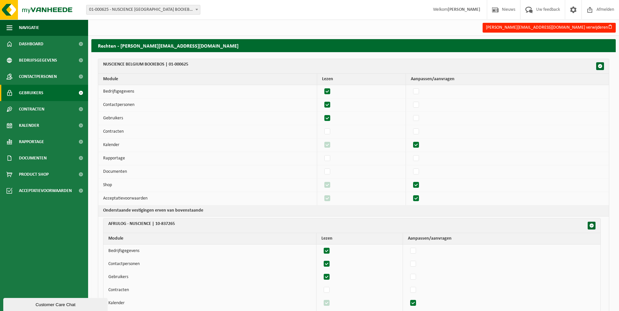  I want to click on span: Acceptatievoorwaarden, so click(45, 191).